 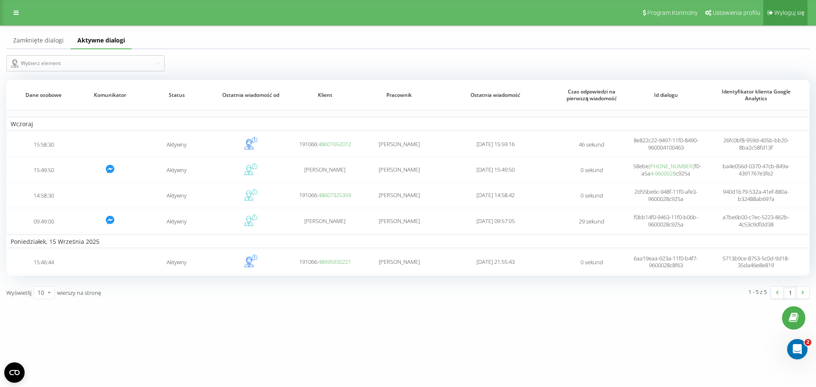 What do you see at coordinates (666, 144) in the screenshot?
I see `font: 8e822c22-9497-11f0-8490-960004100463` at bounding box center [666, 144].